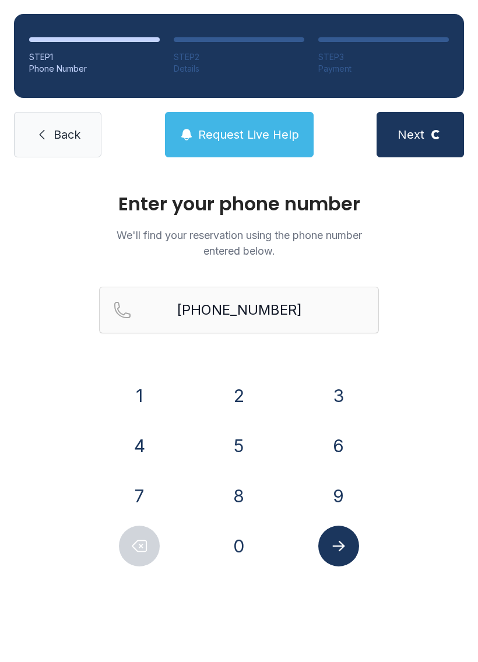 This screenshot has width=478, height=662. What do you see at coordinates (239, 396) in the screenshot?
I see `button: 2` at bounding box center [239, 396].